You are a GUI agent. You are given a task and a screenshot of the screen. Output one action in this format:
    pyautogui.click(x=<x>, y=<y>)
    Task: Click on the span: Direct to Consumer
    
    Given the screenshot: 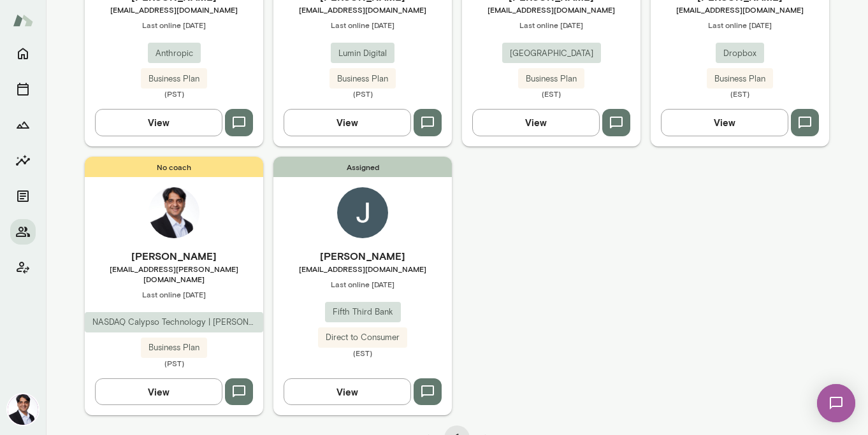 What is the action you would take?
    pyautogui.click(x=363, y=337)
    